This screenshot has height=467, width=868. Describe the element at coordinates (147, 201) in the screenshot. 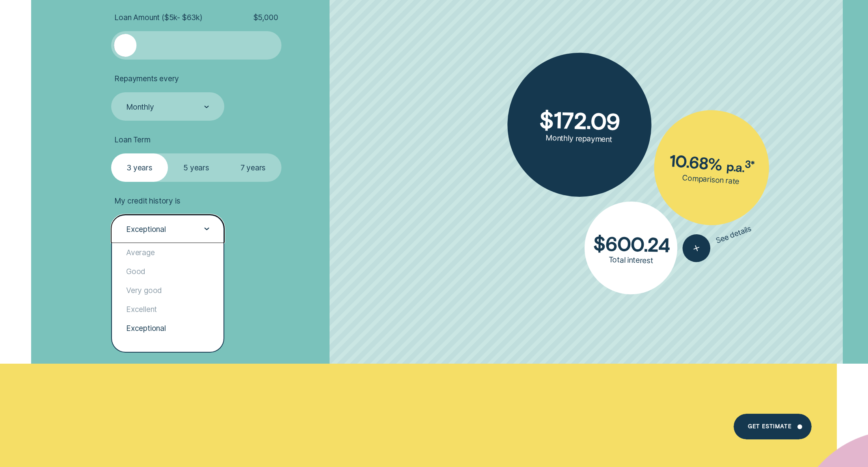

I see `span: My credit history is` at that location.